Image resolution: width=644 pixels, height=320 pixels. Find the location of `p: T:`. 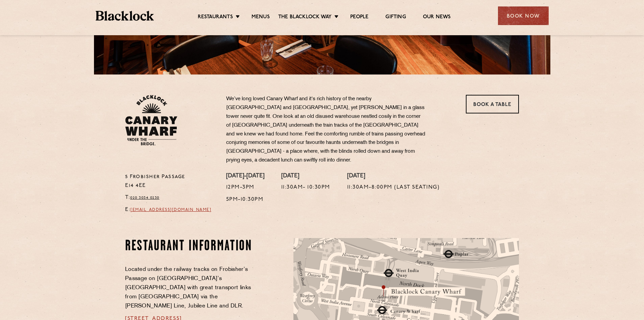

p: T: is located at coordinates (170, 198).